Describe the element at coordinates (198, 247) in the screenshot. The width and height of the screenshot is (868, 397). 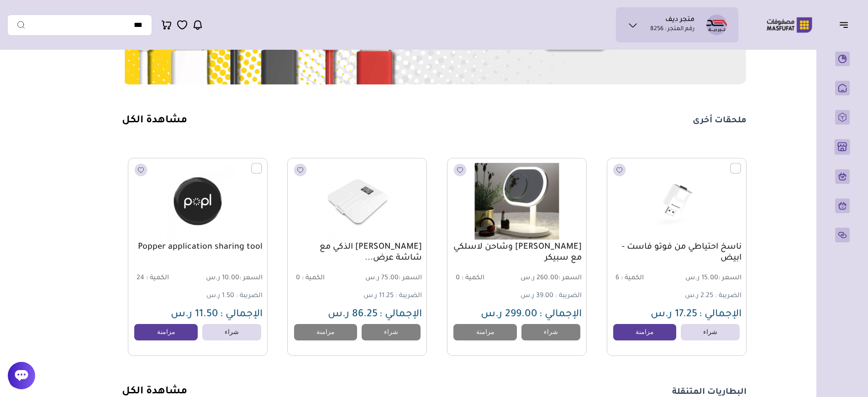
I see `a: Popper application sharing tool` at that location.